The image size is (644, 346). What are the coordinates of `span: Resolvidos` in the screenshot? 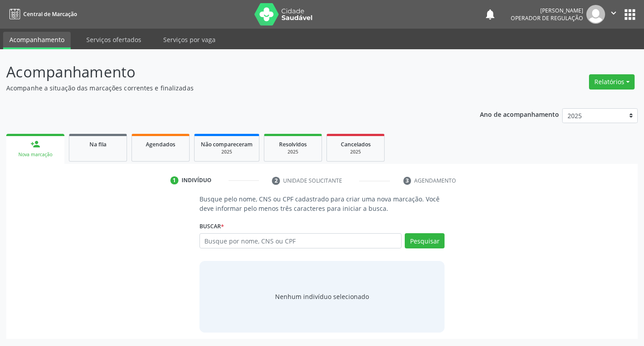 It's located at (293, 144).